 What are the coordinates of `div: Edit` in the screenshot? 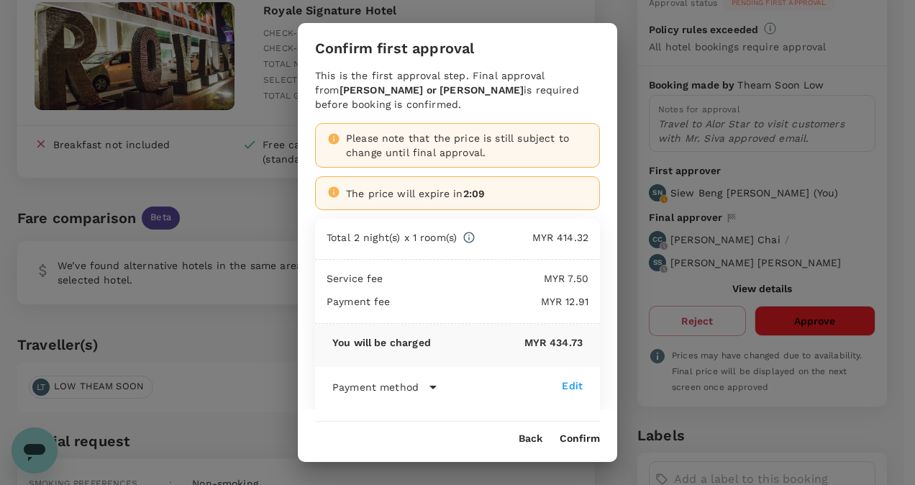 It's located at (572, 385).